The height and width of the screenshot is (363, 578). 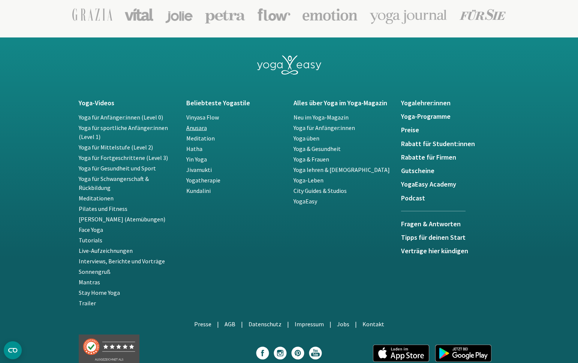 What do you see at coordinates (321, 117) in the screenshot?
I see `a: Neu im Yoga-Magazin` at bounding box center [321, 117].